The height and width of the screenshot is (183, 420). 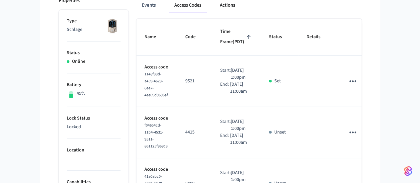 I want to click on span: Name, so click(x=155, y=37).